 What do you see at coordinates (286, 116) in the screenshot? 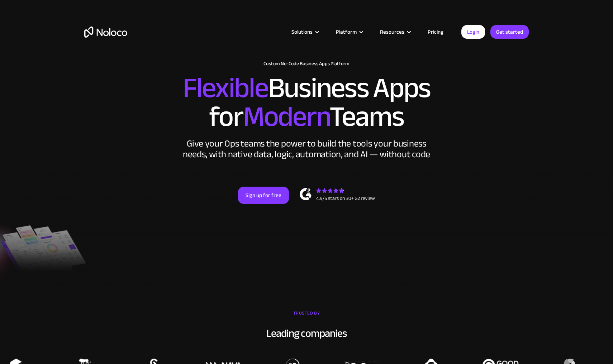
I see `span: Modern` at bounding box center [286, 116].